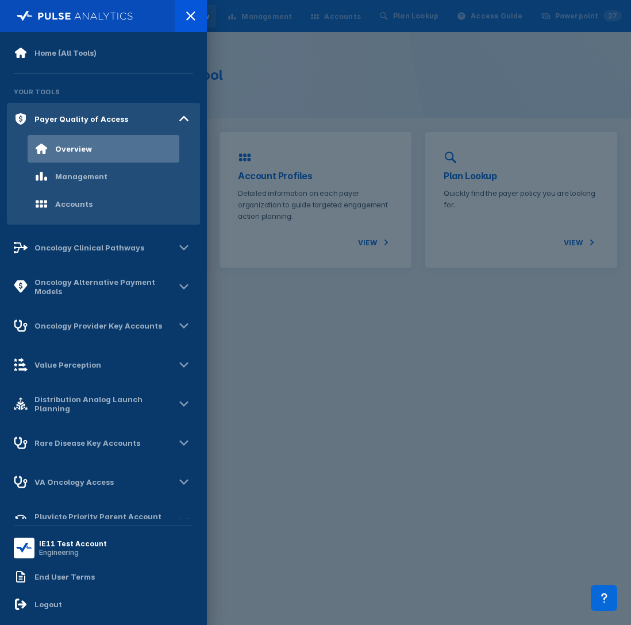 This screenshot has width=631, height=625. I want to click on div: Home (All Tools), so click(66, 53).